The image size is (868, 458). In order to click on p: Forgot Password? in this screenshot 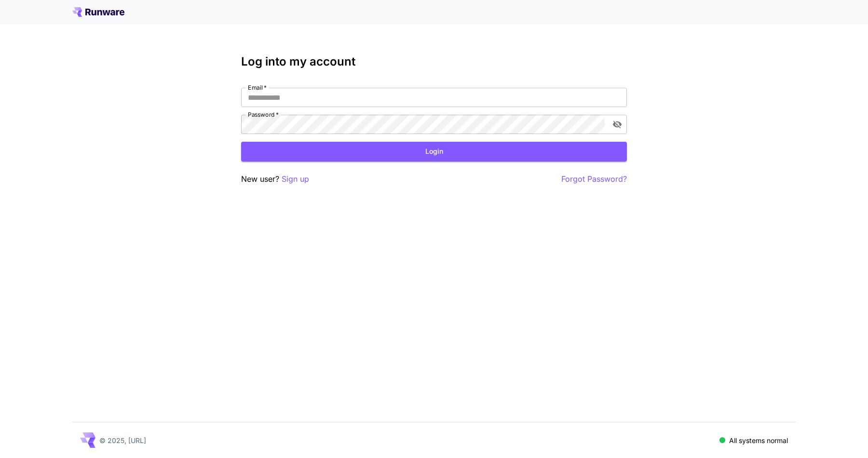, I will do `click(594, 179)`.